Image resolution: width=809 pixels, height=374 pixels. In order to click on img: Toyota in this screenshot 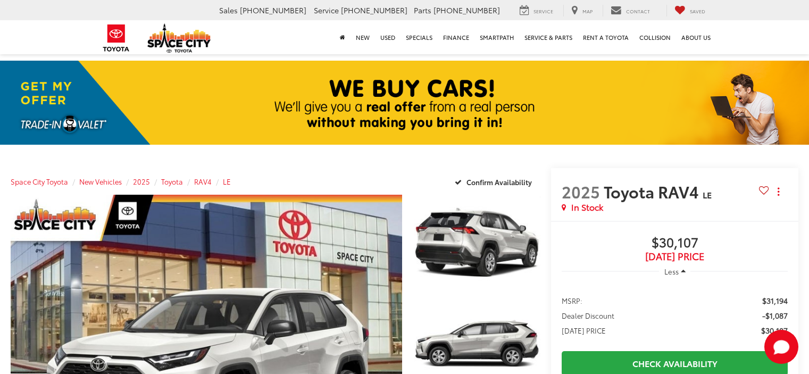, I will do `click(116, 38)`.